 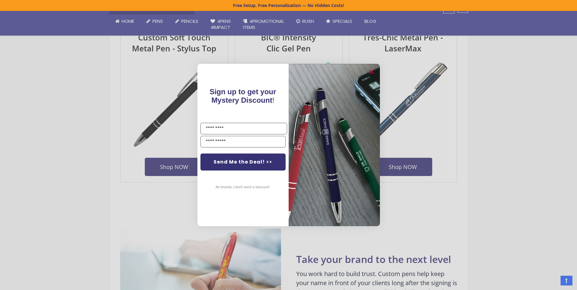 I want to click on button: Close dialog, so click(x=371, y=72).